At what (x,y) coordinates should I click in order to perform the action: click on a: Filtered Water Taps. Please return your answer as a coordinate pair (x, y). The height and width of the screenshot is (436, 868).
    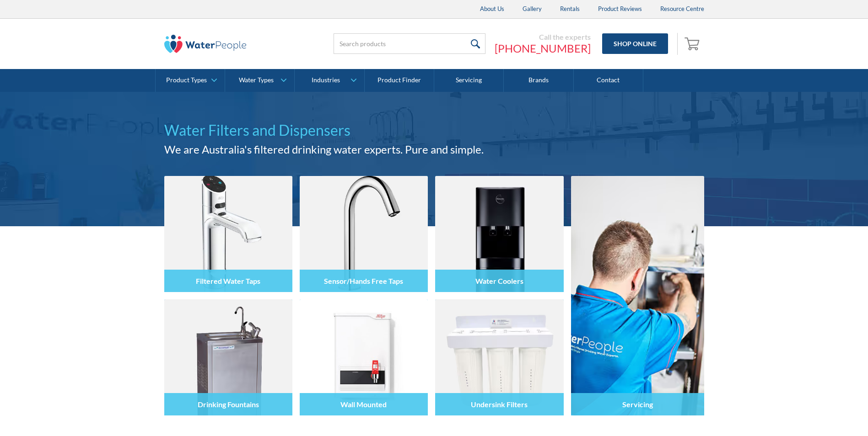
    Looking at the image, I should click on (228, 234).